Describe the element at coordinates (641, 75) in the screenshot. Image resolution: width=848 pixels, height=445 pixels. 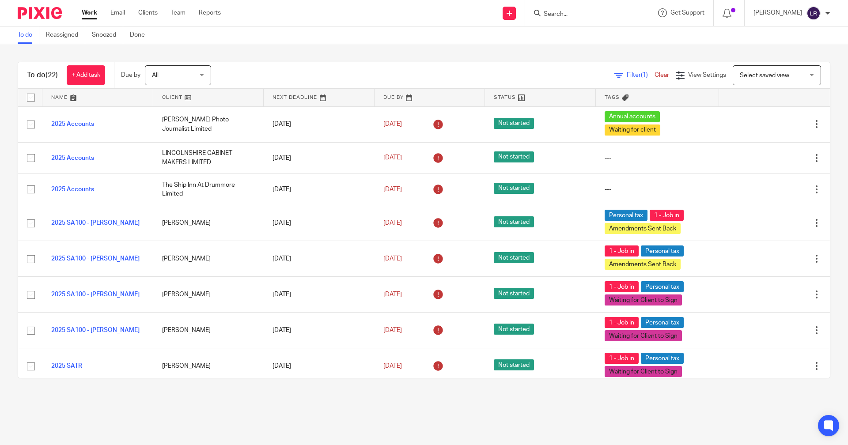
I see `span: Filter` at that location.